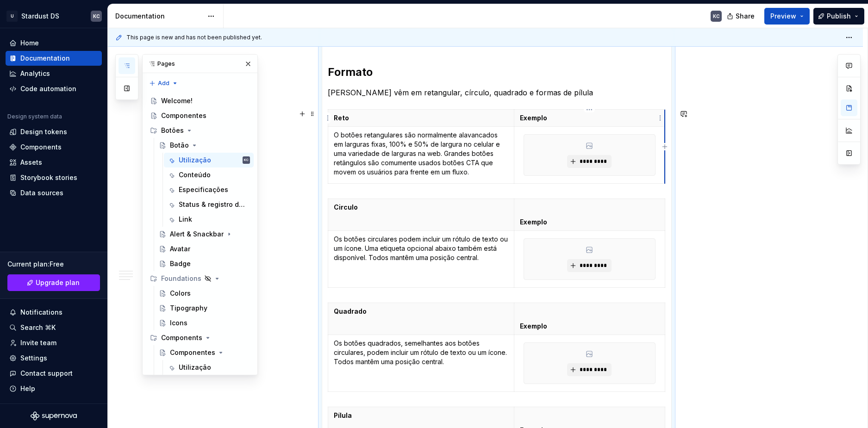 The image size is (868, 428). Describe the element at coordinates (159, 16) in the screenshot. I see `div: Documentation` at that location.